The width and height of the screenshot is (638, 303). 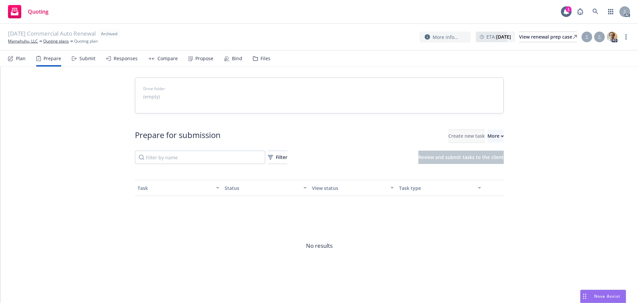 What do you see at coordinates (23, 41) in the screenshot?
I see `a: Mamahuhu, LLC` at bounding box center [23, 41].